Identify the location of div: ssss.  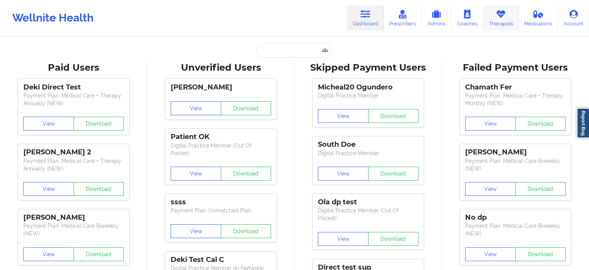
(221, 202).